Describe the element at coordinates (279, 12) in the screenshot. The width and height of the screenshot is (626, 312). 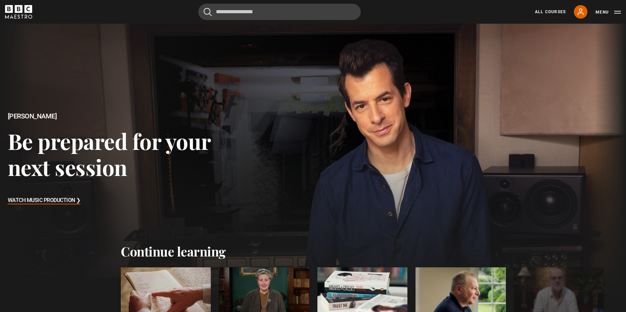
I see `input: Search` at that location.